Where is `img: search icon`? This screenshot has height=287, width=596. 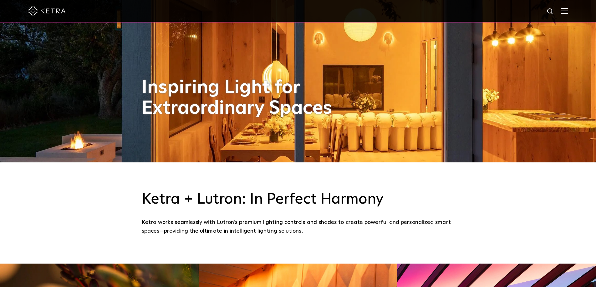
img: search icon is located at coordinates (550, 12).